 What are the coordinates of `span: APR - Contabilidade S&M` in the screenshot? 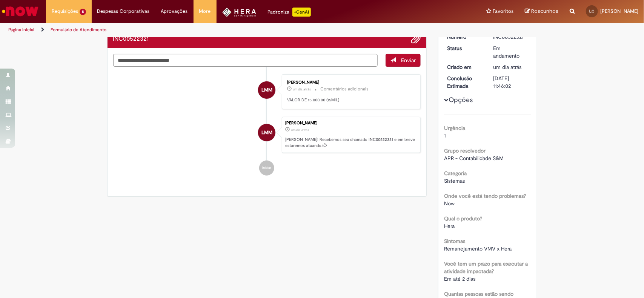 It's located at (474, 158).